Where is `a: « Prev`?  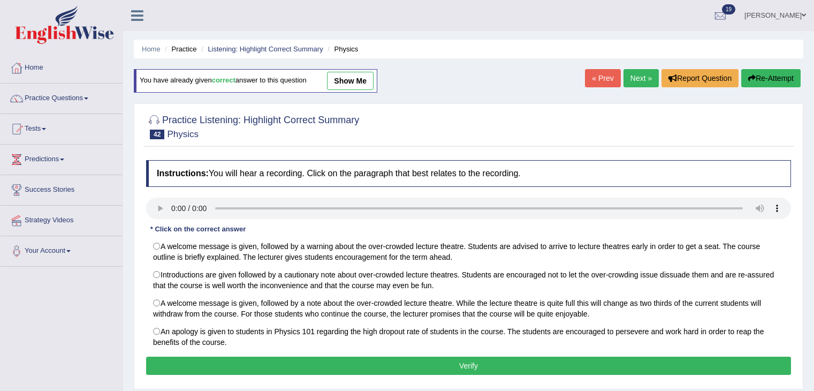
a: « Prev is located at coordinates (602, 78).